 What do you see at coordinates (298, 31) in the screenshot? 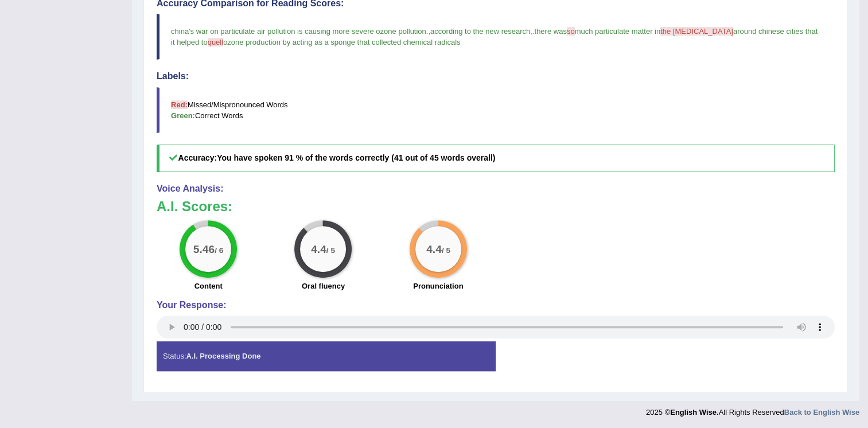
I see `span: china's war on particulate air pollution is causing more severe ozone pollution` at bounding box center [298, 31].